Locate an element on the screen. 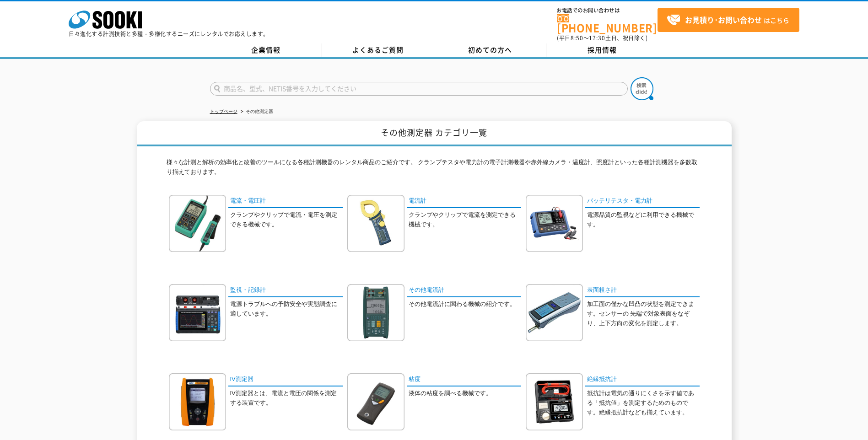 The image size is (868, 440). p: 液体の粘度を調べる機械です。 is located at coordinates (465, 394).